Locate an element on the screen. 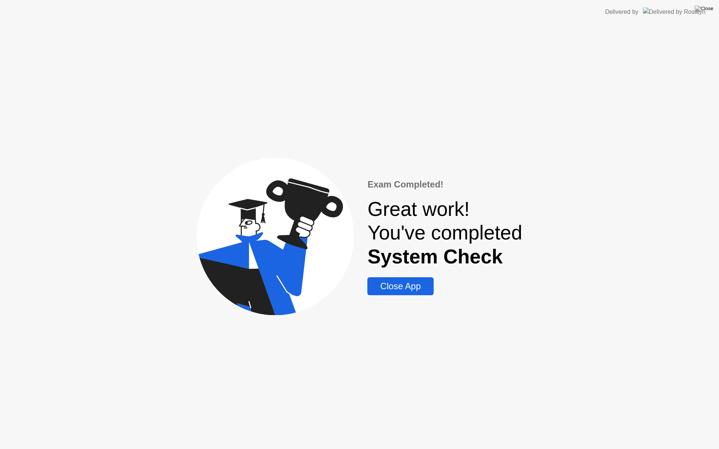  div: Close App is located at coordinates (400, 286).